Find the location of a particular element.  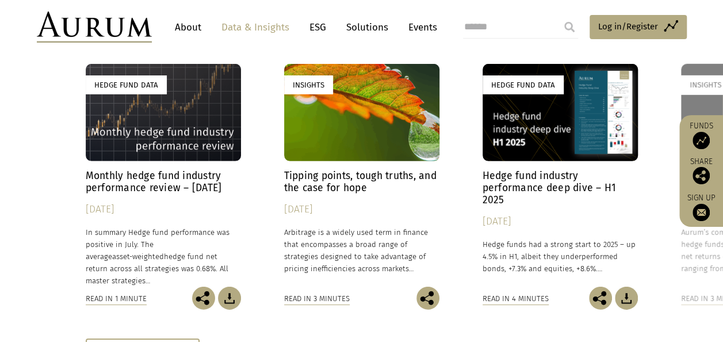

img: Aurum is located at coordinates (94, 27).